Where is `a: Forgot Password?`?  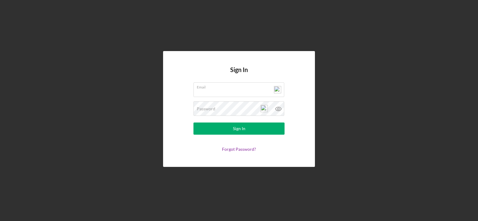 a: Forgot Password? is located at coordinates (239, 149).